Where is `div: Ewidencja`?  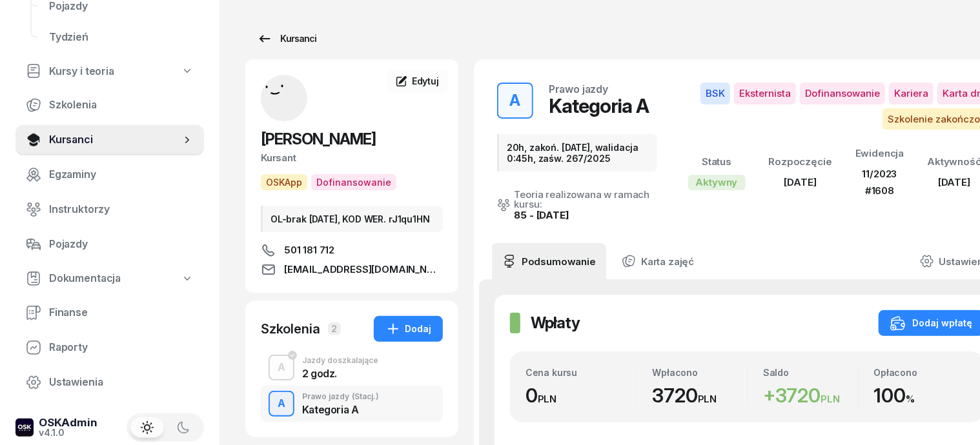 div: Ewidencja is located at coordinates (879, 154).